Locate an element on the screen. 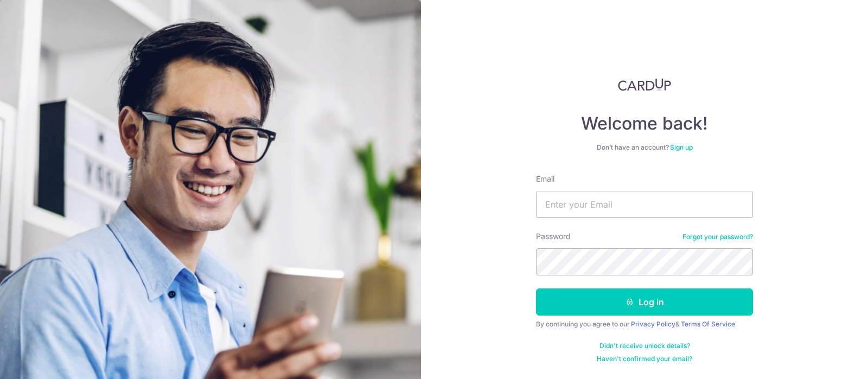 This screenshot has height=379, width=868. img: CardUp Logo is located at coordinates (644, 84).